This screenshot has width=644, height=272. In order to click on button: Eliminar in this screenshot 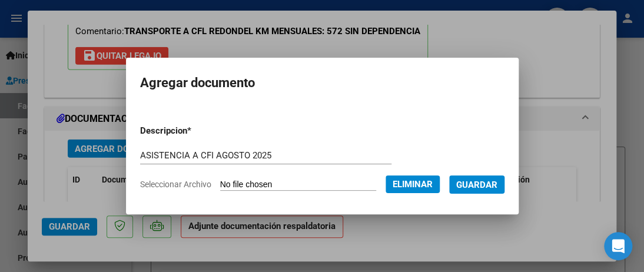, I will do `click(413, 185)`.